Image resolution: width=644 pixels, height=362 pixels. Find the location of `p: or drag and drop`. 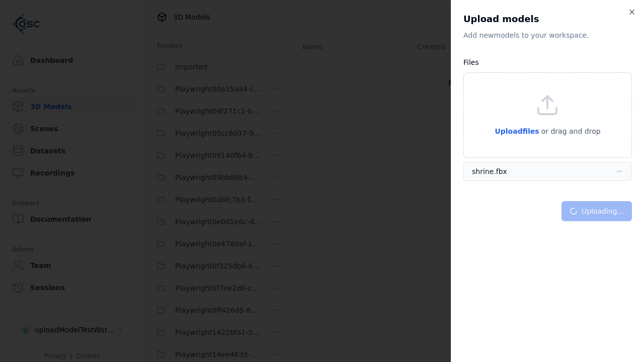

p: or drag and drop is located at coordinates (570, 131).